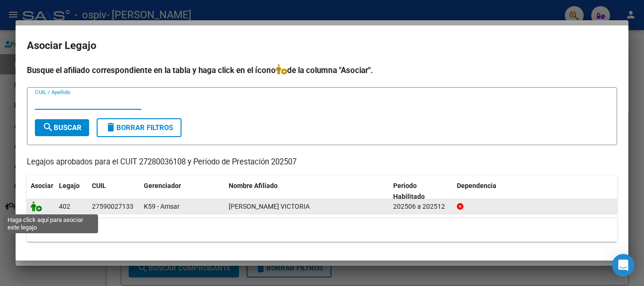 Image resolution: width=644 pixels, height=286 pixels. I want to click on span: Nombre Afiliado, so click(254, 186).